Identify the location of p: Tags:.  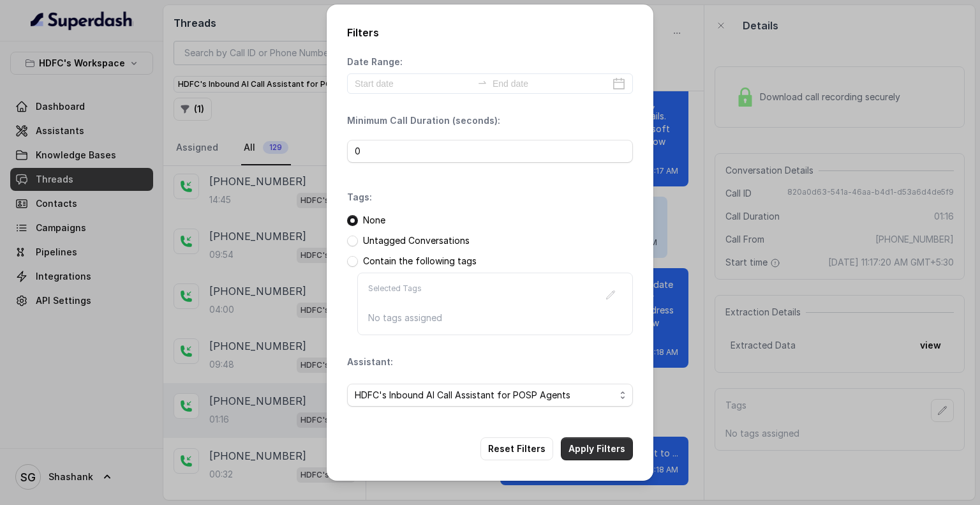
(359, 198).